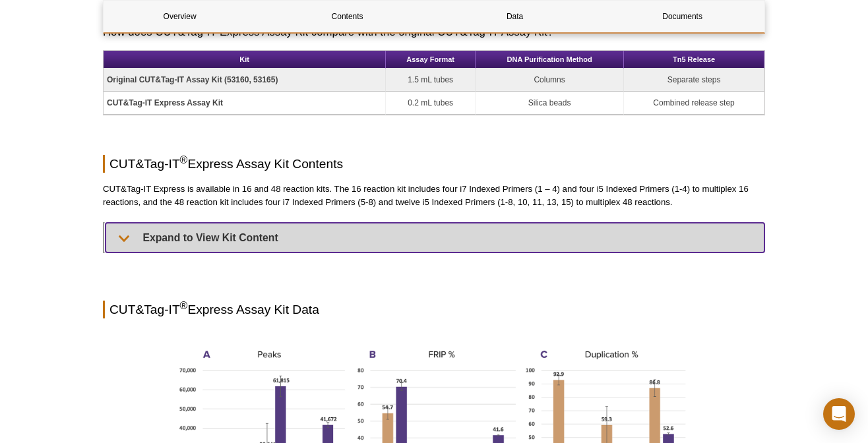  Describe the element at coordinates (682, 17) in the screenshot. I see `a: Documents` at that location.